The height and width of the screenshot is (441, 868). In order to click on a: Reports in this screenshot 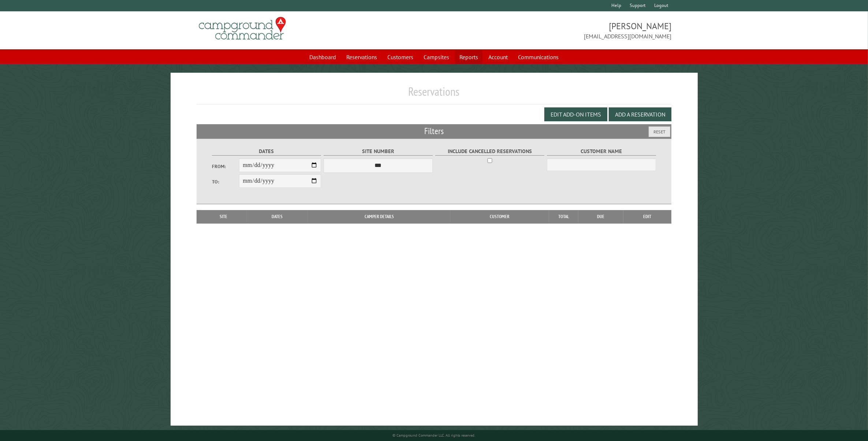, I will do `click(469, 57)`.